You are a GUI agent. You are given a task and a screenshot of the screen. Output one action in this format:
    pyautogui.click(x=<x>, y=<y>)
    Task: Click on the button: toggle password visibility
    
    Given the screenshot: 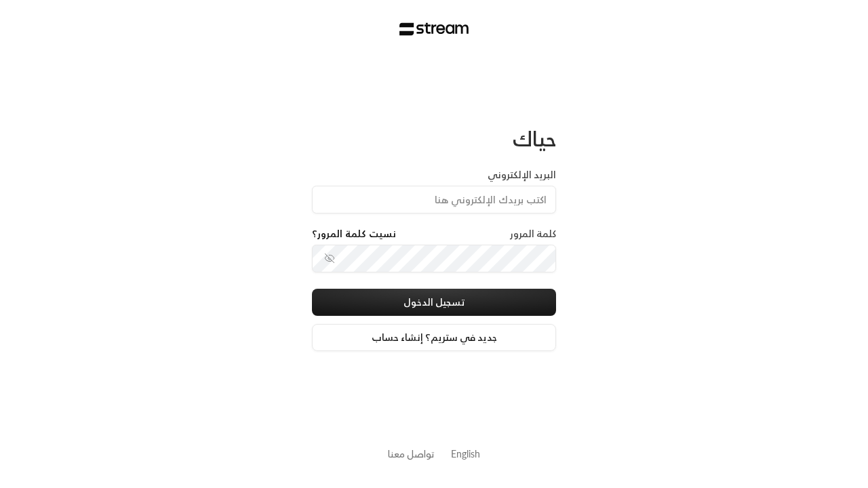 What is the action you would take?
    pyautogui.click(x=329, y=258)
    